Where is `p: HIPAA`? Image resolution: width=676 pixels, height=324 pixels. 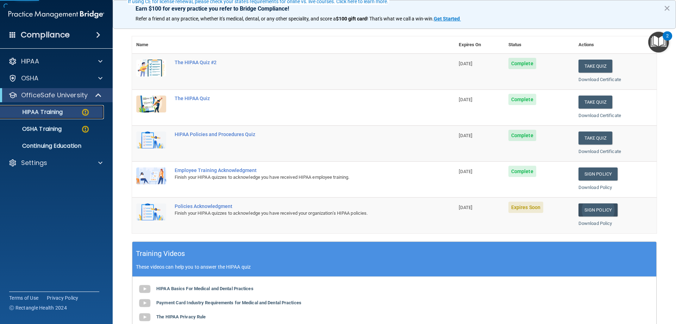 p: HIPAA is located at coordinates (30, 61).